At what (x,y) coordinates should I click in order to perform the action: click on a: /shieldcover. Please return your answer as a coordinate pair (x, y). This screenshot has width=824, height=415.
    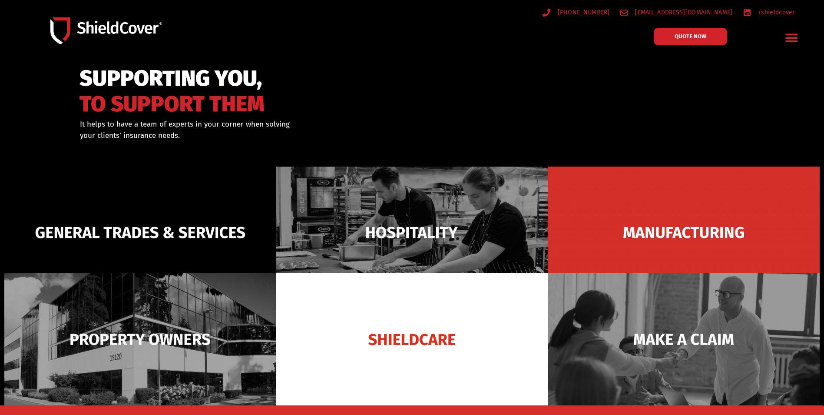
    Looking at the image, I should click on (769, 12).